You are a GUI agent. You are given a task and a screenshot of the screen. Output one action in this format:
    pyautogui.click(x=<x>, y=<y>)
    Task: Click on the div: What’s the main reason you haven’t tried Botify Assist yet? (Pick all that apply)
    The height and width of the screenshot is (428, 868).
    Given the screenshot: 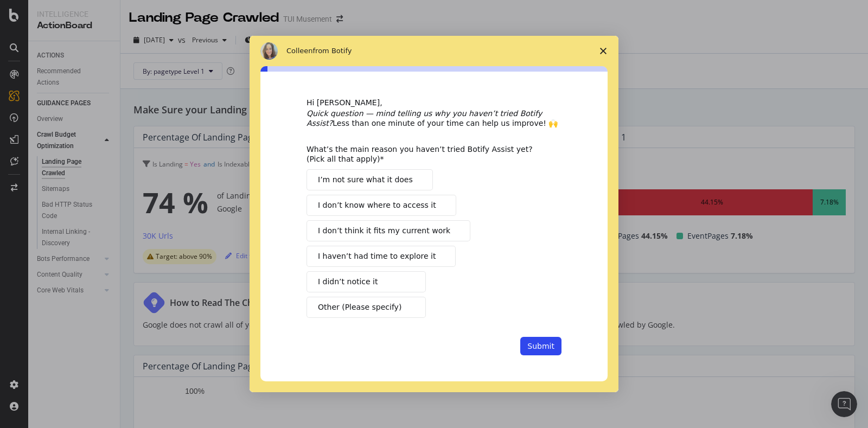 What is the action you would take?
    pyautogui.click(x=426, y=154)
    